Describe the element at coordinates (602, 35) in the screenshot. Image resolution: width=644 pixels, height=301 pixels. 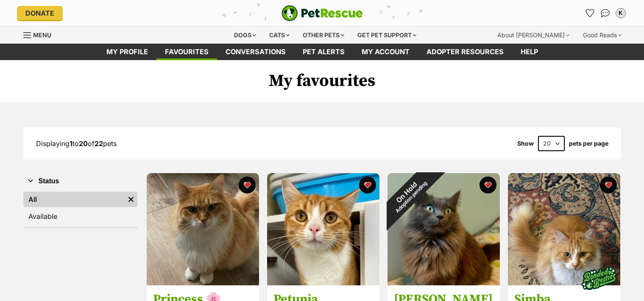
I see `div: Good Reads` at that location.